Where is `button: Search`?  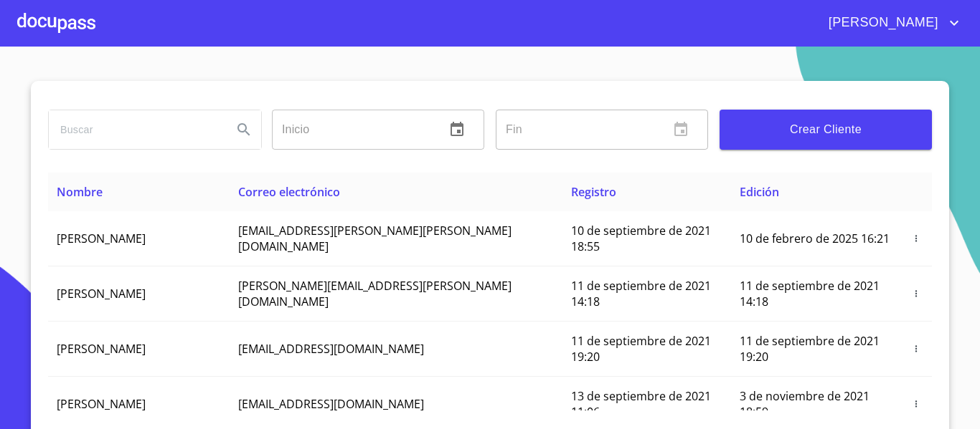
button: Search is located at coordinates (244, 130).